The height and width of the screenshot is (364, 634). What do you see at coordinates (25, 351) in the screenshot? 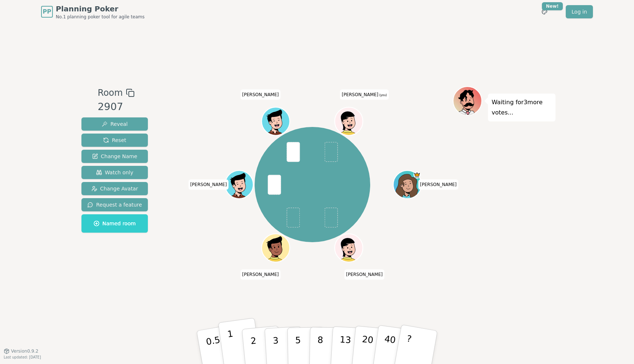
I see `span: Version 0.9.2` at bounding box center [25, 351].